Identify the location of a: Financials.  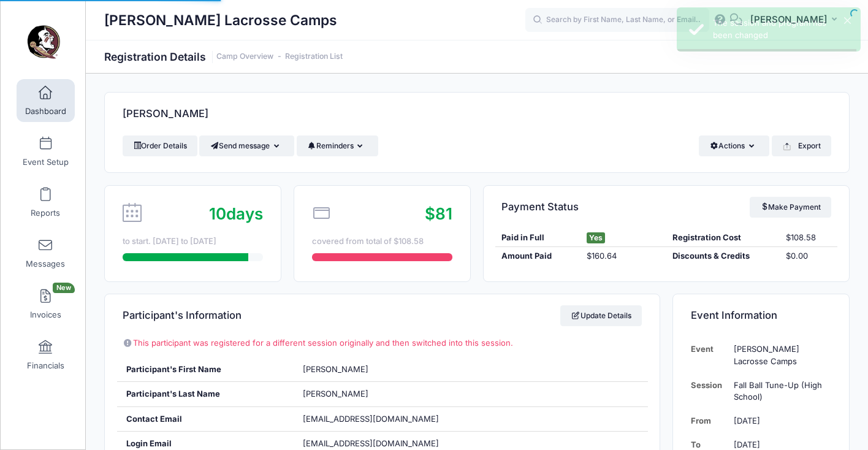
(45, 355).